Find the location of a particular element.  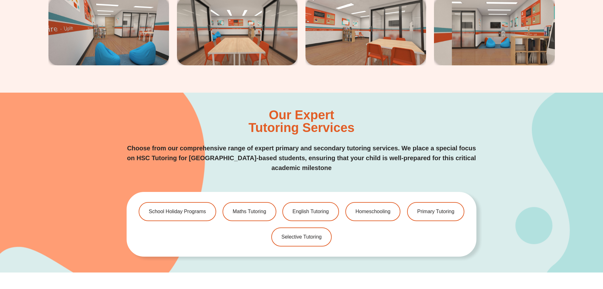

span: School Holiday Programs is located at coordinates (177, 211).